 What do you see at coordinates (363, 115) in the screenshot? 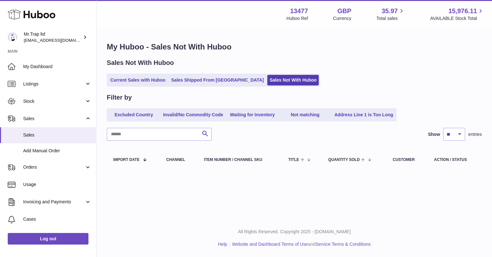
I see `a: Address Line 1 is Too Long` at bounding box center [363, 115].